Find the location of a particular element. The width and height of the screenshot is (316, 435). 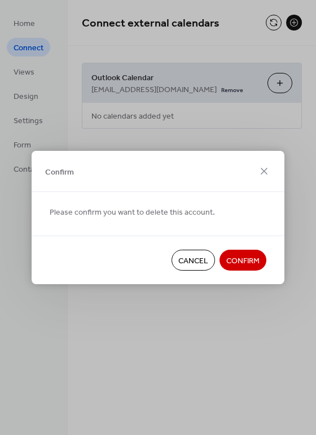

span: Please confirm you want to delete this account. is located at coordinates (132, 212).